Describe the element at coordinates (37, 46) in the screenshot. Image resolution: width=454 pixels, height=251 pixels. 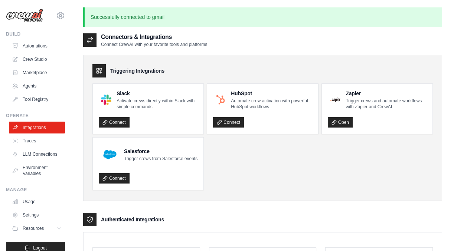
I see `a: Automations` at that location.